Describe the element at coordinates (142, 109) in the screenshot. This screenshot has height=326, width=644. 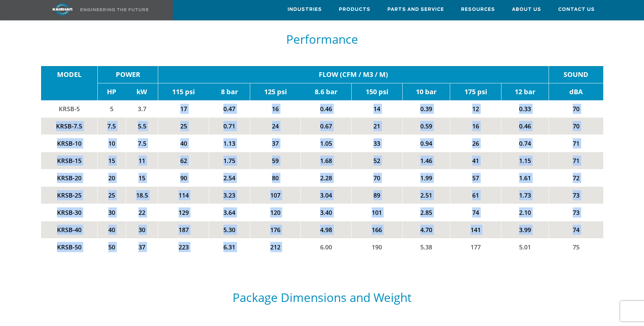
I see `td: 3.7` at that location.